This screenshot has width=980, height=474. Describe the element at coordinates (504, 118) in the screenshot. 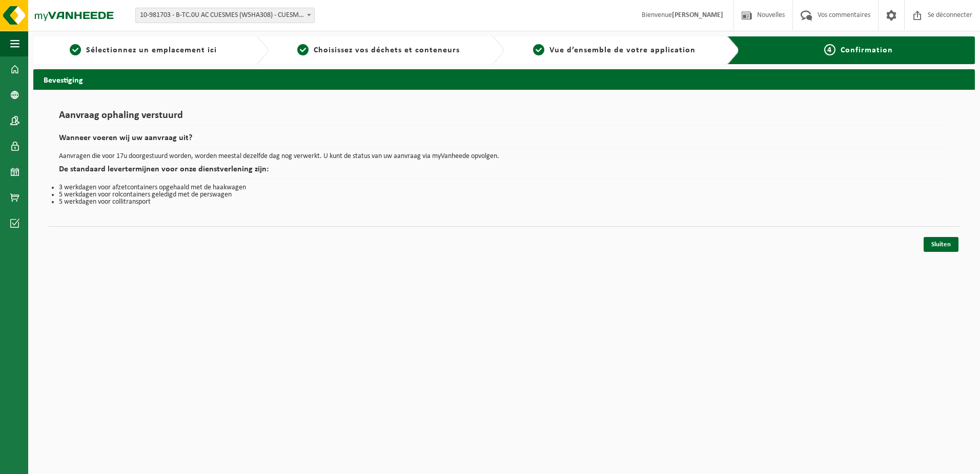

I see `h1: Aanvraag ophaling verstuurd` at that location.